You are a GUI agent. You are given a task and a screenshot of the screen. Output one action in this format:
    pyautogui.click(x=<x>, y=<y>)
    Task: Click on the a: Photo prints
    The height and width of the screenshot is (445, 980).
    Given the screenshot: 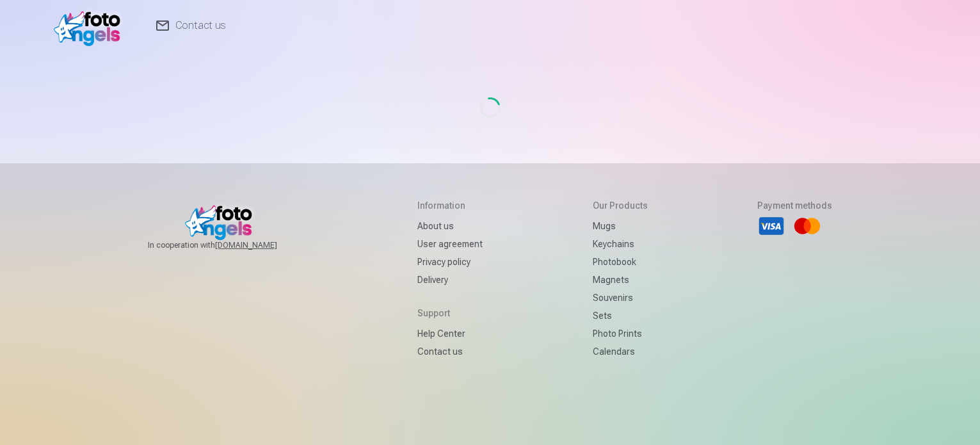 What is the action you would take?
    pyautogui.click(x=621, y=334)
    